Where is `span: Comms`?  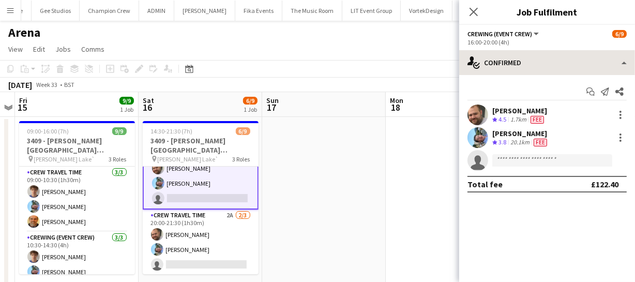 span: Comms is located at coordinates (93, 49).